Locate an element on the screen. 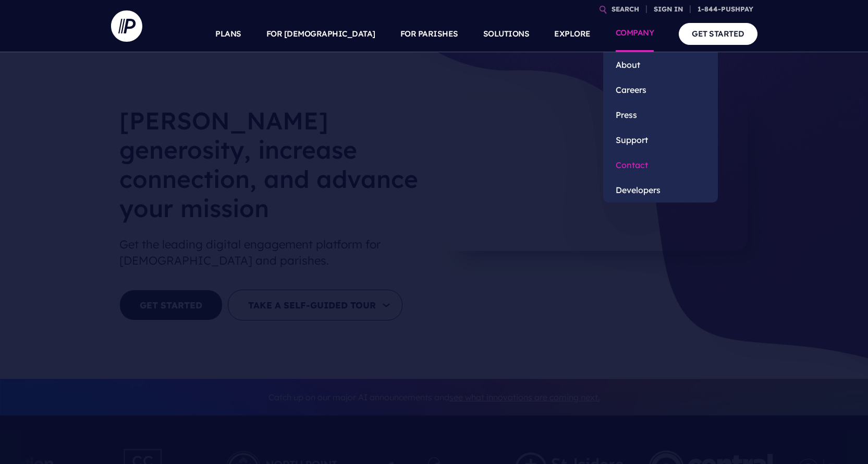  a: GET STARTED is located at coordinates (718, 33).